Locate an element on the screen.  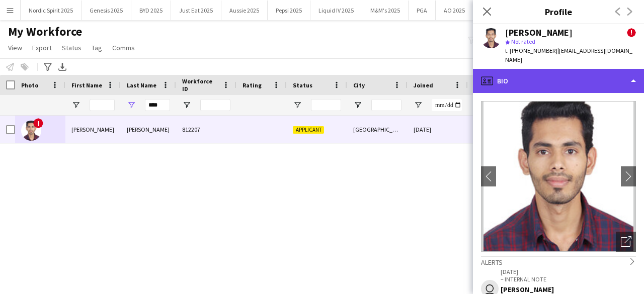
button: PGA is located at coordinates (422, 10).